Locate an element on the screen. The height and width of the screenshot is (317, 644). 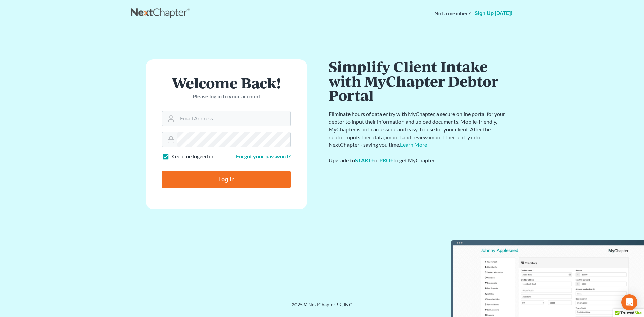
a: PRO+ is located at coordinates (386, 160).